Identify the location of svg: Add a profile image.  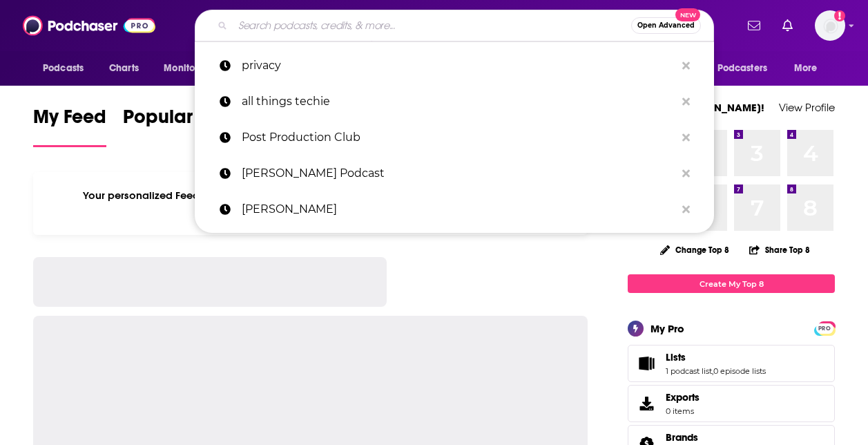
(840, 16).